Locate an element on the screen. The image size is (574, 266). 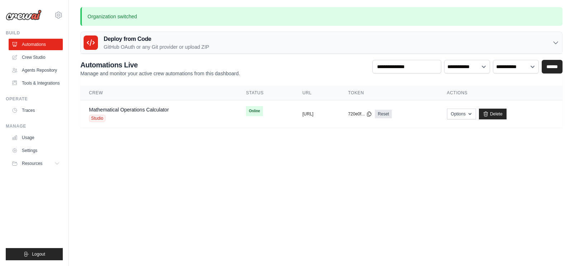
p: Manage and monitor your active crew automations from this dashboard. is located at coordinates (160, 73).